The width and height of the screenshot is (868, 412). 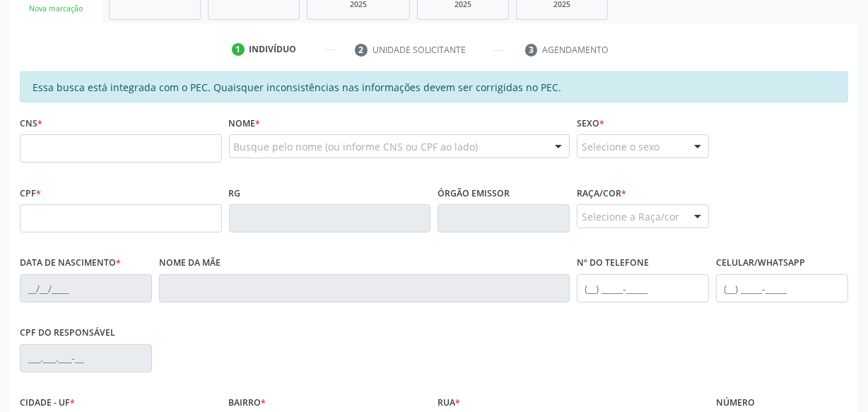 What do you see at coordinates (245, 123) in the screenshot?
I see `label: Nome` at bounding box center [245, 123].